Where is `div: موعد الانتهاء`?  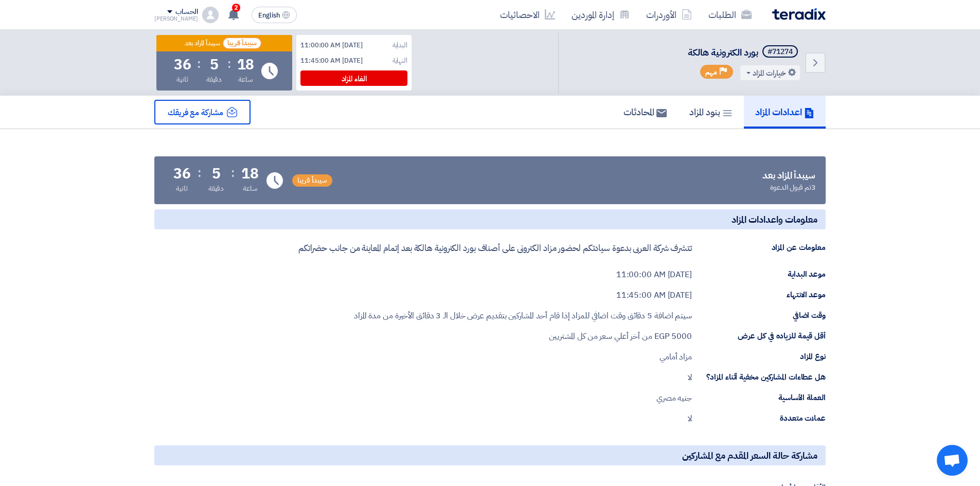 div: موعد الانتهاء is located at coordinates (759, 295).